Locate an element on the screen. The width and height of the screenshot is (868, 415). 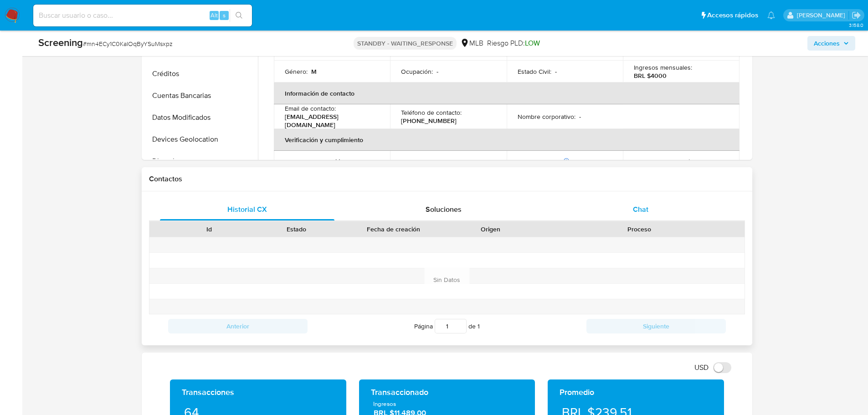
button: Devices Geolocation is located at coordinates (201, 139).